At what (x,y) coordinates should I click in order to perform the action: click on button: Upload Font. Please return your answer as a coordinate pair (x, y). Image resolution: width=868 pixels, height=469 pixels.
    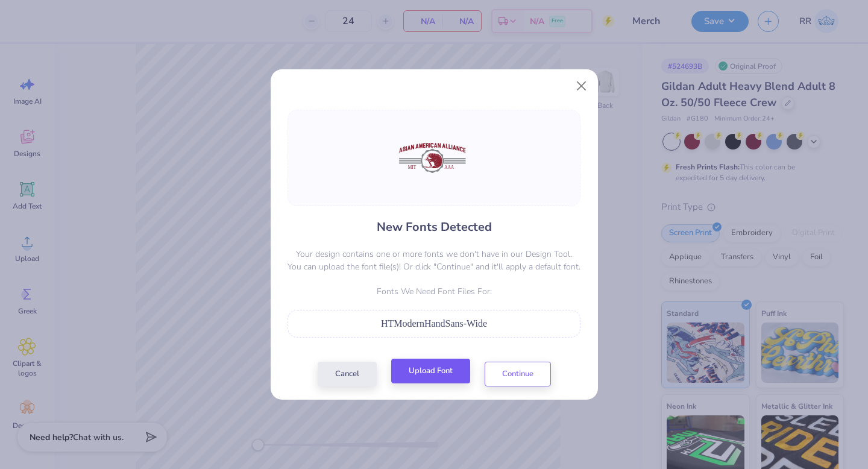
    Looking at the image, I should click on (431, 371).